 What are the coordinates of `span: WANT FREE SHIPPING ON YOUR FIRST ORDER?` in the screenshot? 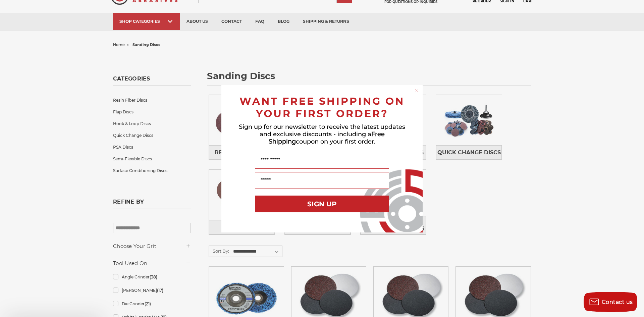 It's located at (322, 107).